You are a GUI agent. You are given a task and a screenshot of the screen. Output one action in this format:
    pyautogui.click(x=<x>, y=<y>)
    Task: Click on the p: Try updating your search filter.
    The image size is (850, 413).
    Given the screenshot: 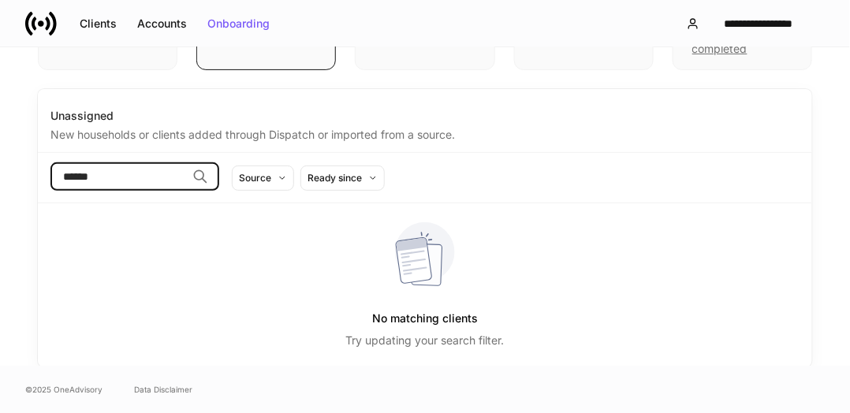 What is the action you would take?
    pyautogui.click(x=425, y=341)
    